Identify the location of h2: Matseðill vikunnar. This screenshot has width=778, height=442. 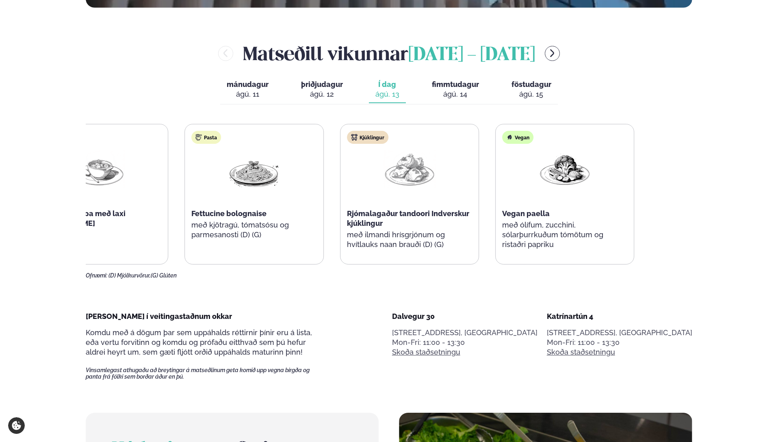
(389, 53).